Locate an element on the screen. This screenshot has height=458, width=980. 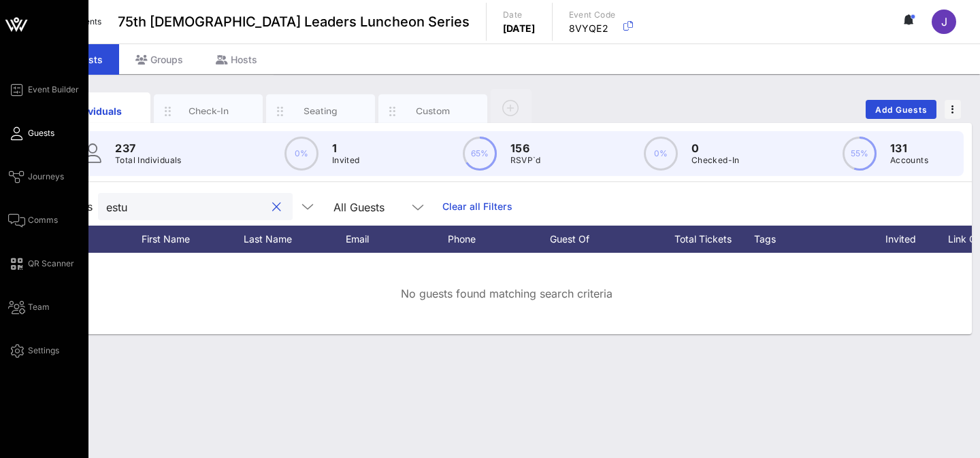
p: Invited is located at coordinates (346, 161).